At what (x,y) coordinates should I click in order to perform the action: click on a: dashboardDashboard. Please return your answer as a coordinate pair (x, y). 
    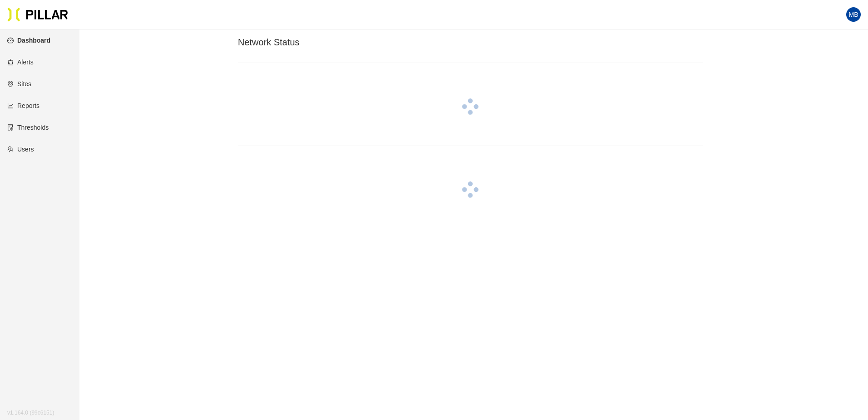
    Looking at the image, I should click on (29, 40).